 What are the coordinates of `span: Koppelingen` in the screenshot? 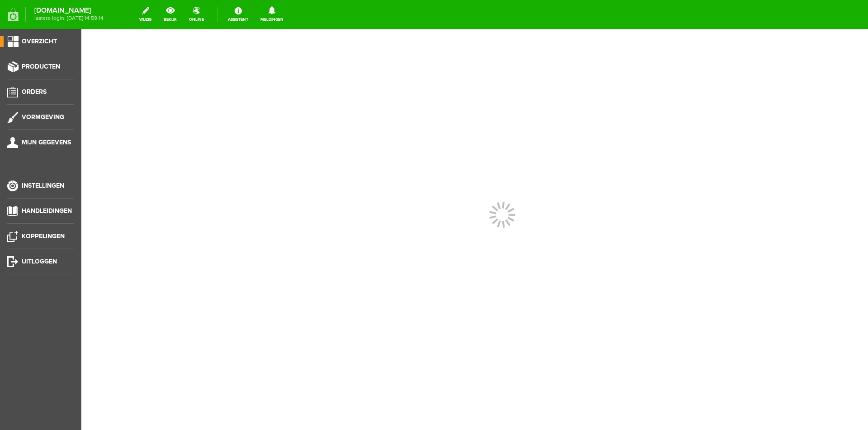 It's located at (43, 236).